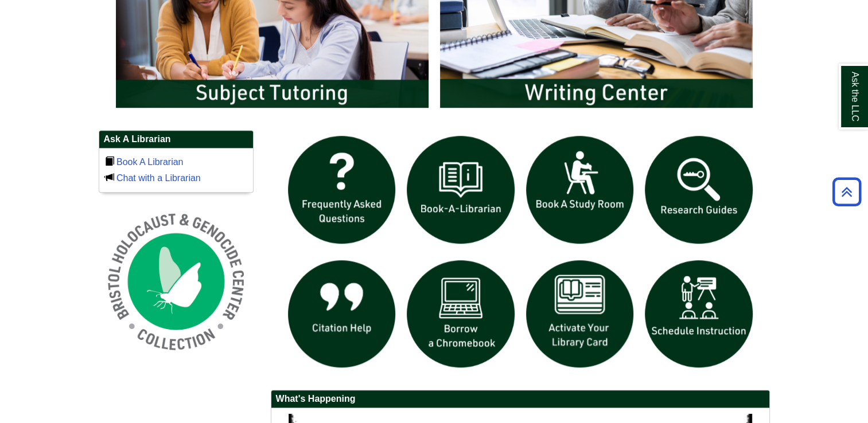 This screenshot has width=868, height=423. What do you see at coordinates (580, 190) in the screenshot?
I see `img: book a study room icon links to book a study room web page` at bounding box center [580, 190].